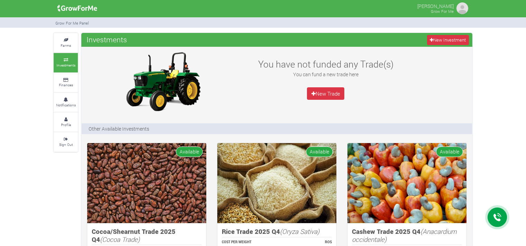 The image size is (526, 246). I want to click on small: Investments, so click(66, 65).